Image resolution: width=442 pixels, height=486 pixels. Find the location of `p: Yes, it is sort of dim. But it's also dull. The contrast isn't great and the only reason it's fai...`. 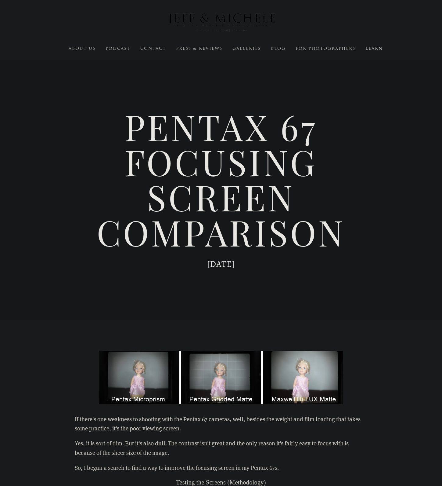

p: Yes, it is sort of dim. But it's also dull. The contrast isn't great and the only reason it's fai... is located at coordinates (221, 448).